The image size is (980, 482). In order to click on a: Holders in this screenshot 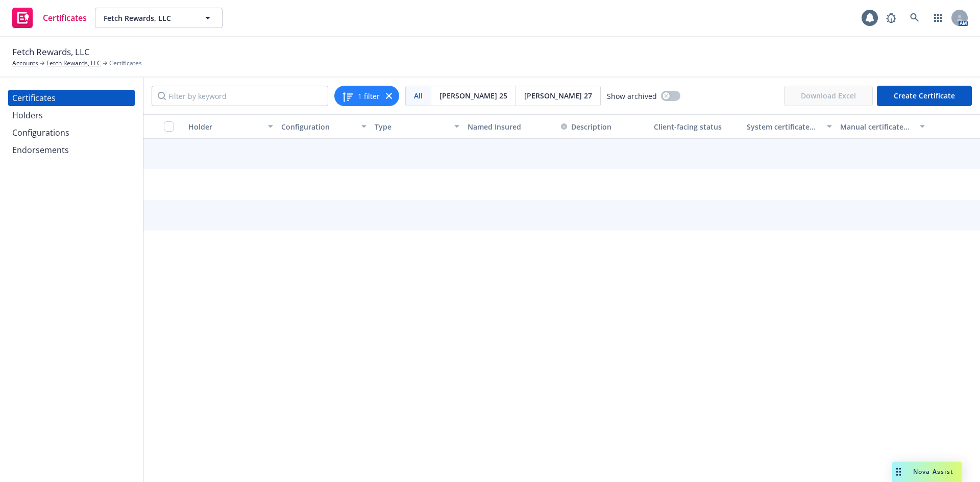, I will do `click(72, 115)`.